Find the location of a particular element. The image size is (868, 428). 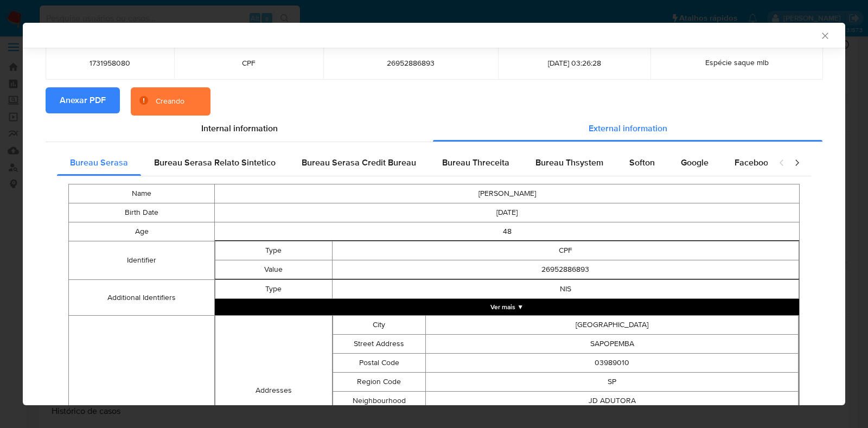

span: Espécie saque mlb is located at coordinates (736, 62).